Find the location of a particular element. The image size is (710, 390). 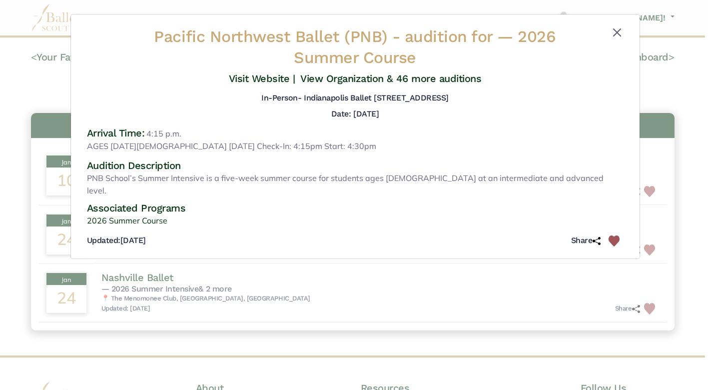

h4: Arrival Time: is located at coordinates (116, 133).